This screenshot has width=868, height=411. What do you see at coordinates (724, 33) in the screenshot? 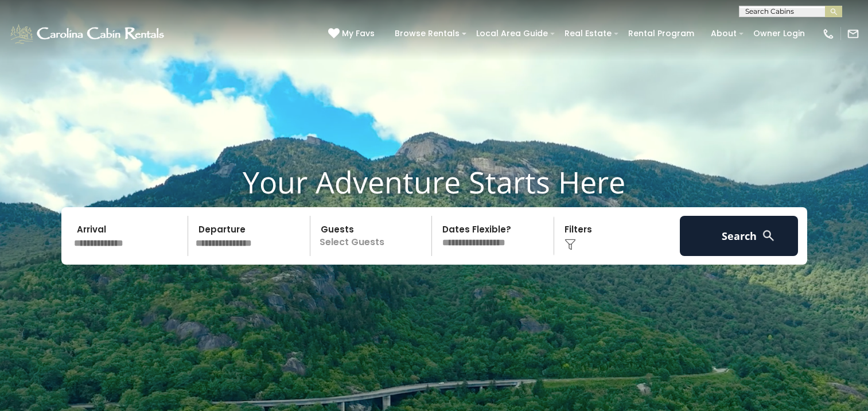
I see `a: About` at bounding box center [724, 33].